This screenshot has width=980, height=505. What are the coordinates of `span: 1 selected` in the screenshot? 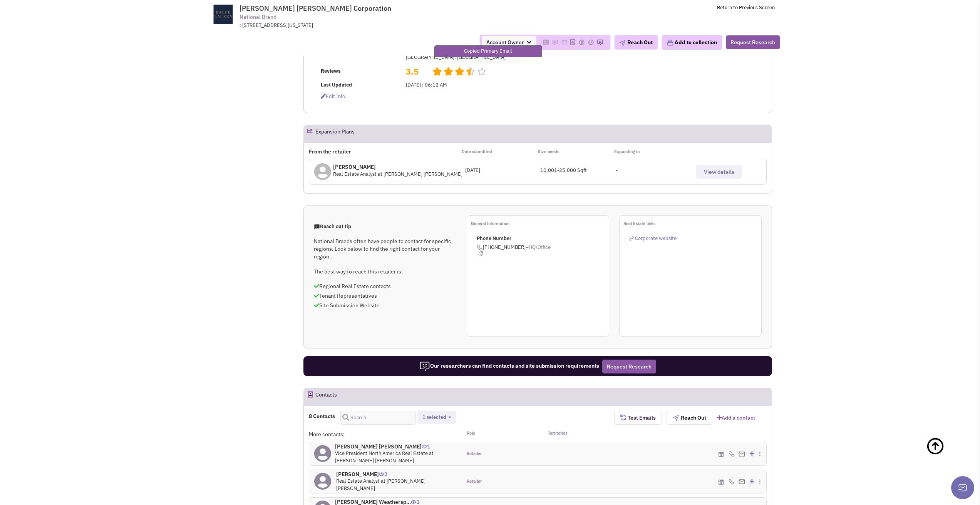 It's located at (434, 417).